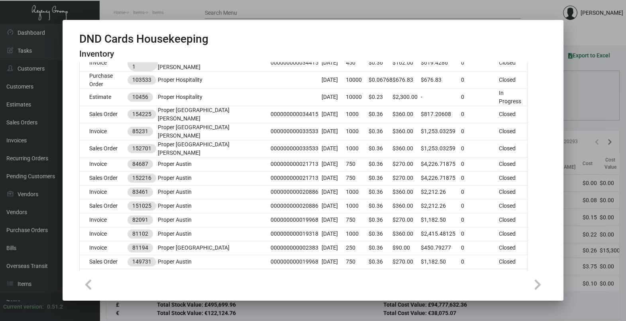 The height and width of the screenshot is (321, 626). What do you see at coordinates (296, 261) in the screenshot?
I see `td: 000000000019968` at bounding box center [296, 261].